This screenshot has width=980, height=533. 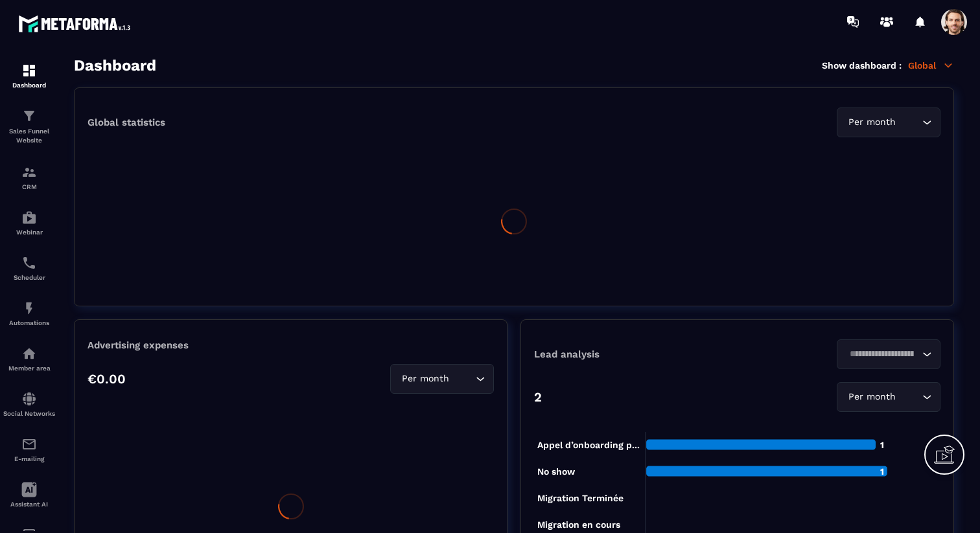 What do you see at coordinates (29, 323) in the screenshot?
I see `p: Automations` at bounding box center [29, 323].